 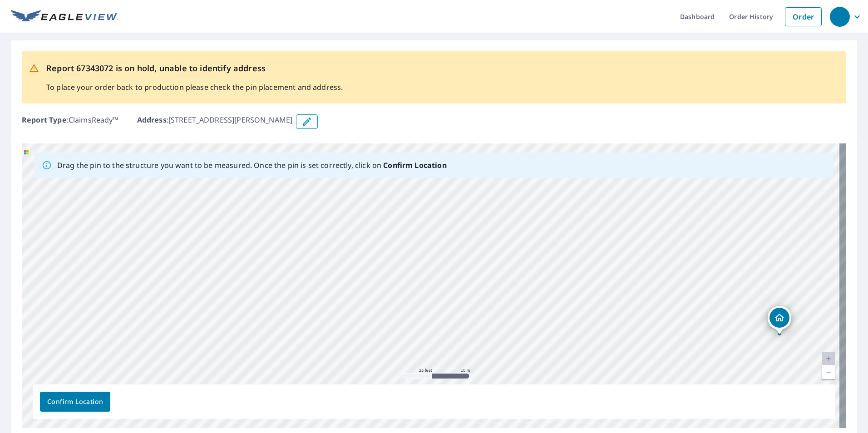 I want to click on span: Confirm Location, so click(x=75, y=402).